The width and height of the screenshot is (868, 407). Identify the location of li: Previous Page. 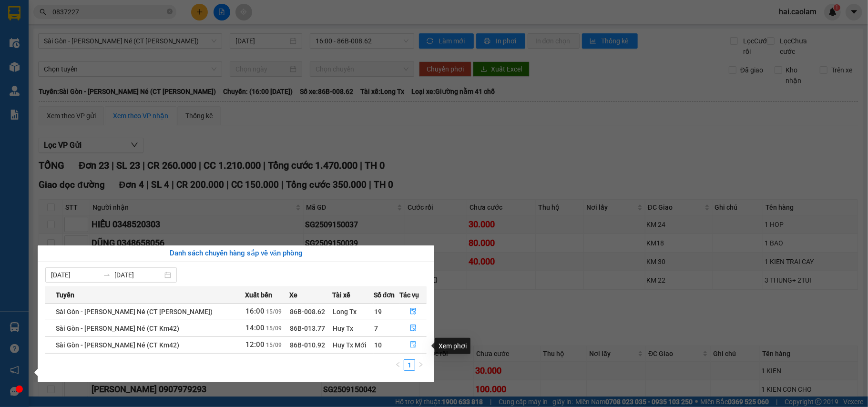
(398, 365).